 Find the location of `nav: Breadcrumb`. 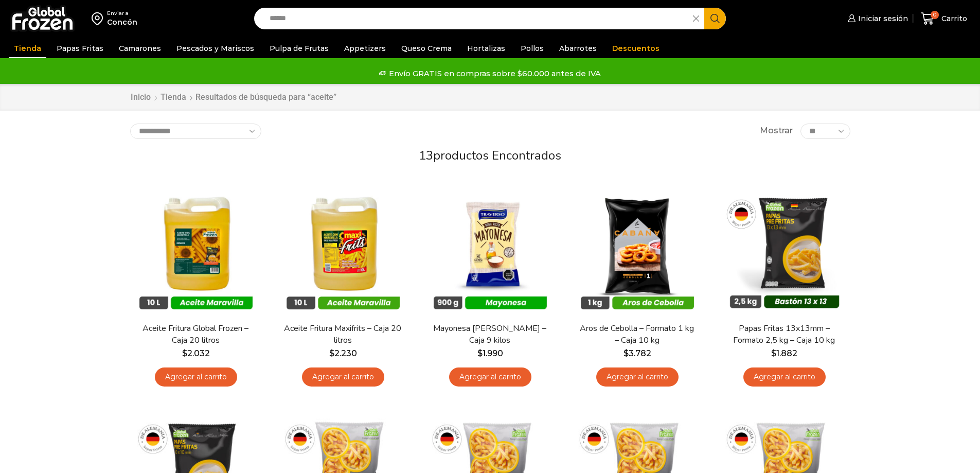

nav: Breadcrumb is located at coordinates (233, 97).